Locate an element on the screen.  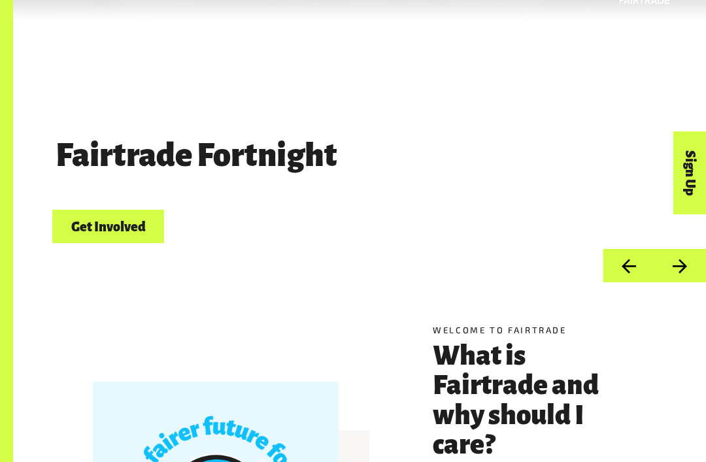
h5: Welcome to Fairtrade is located at coordinates (529, 331).